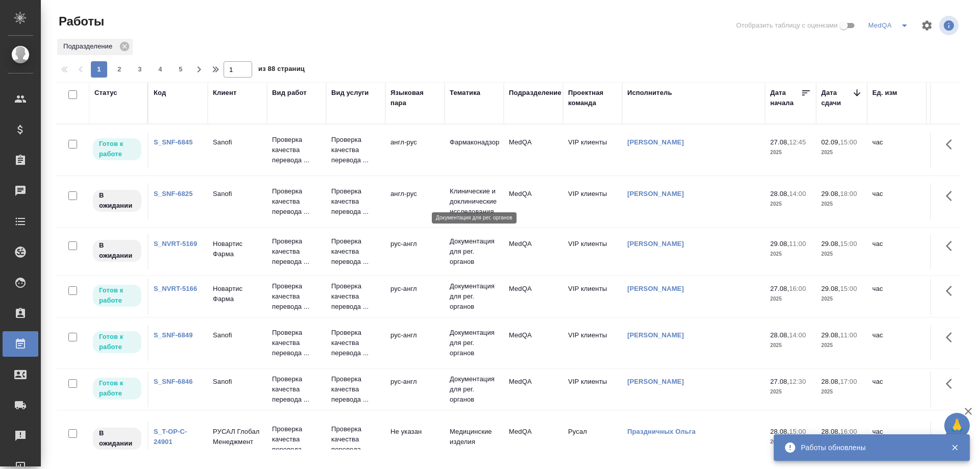  I want to click on span: 4, so click(160, 69).